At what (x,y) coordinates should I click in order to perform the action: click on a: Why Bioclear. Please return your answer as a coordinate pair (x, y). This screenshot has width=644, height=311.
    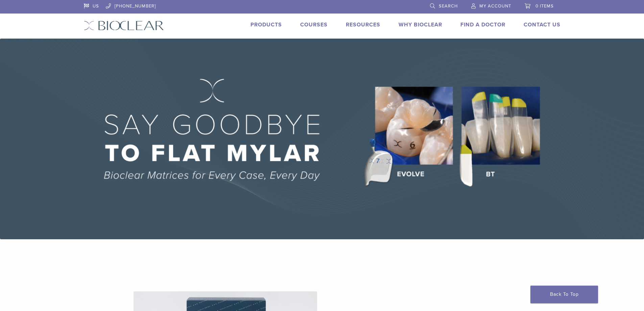
    Looking at the image, I should click on (420, 24).